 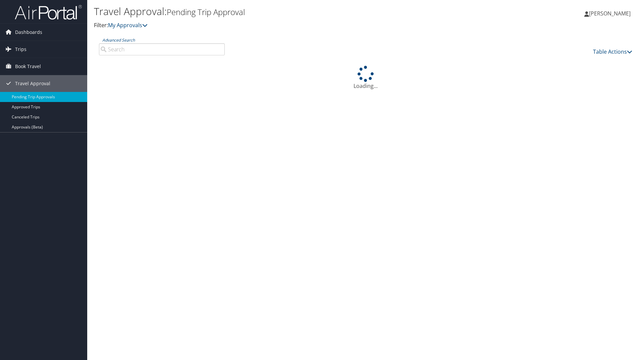 I want to click on span: Dashboards, so click(x=29, y=32).